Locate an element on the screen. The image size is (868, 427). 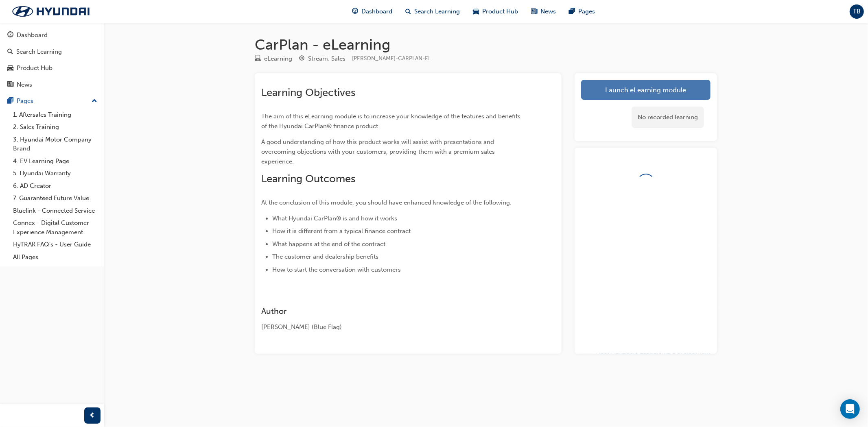
a: search-iconSearch Learning is located at coordinates (433, 11).